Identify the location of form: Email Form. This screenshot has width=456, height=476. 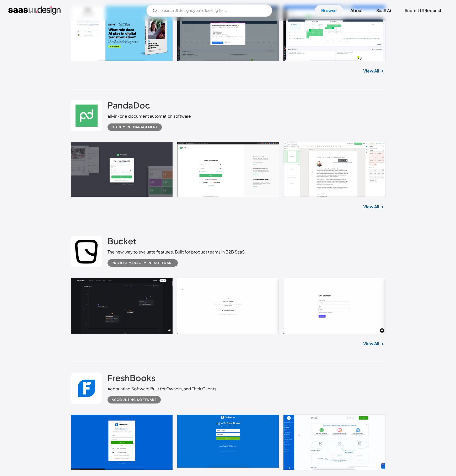
(209, 11).